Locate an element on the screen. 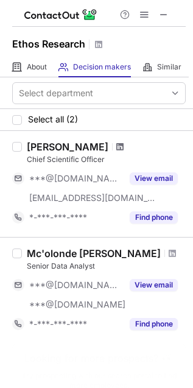 Image resolution: width=193 pixels, height=388 pixels. div: Select department is located at coordinates (56, 93).